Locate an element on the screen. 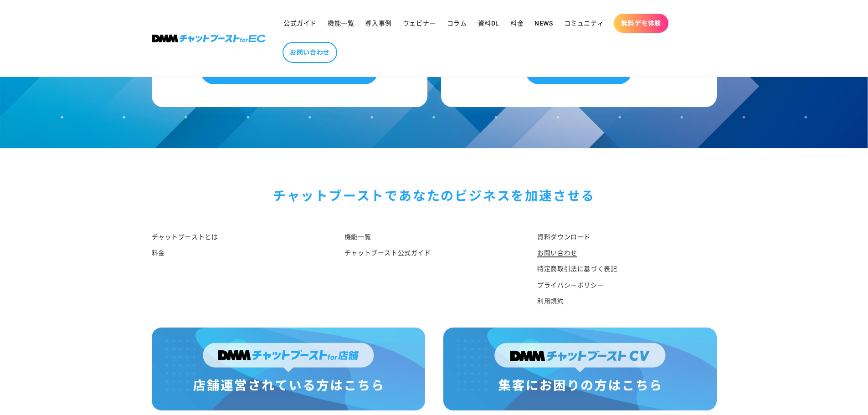 This screenshot has width=868, height=415. a: コミュニティ is located at coordinates (584, 23).